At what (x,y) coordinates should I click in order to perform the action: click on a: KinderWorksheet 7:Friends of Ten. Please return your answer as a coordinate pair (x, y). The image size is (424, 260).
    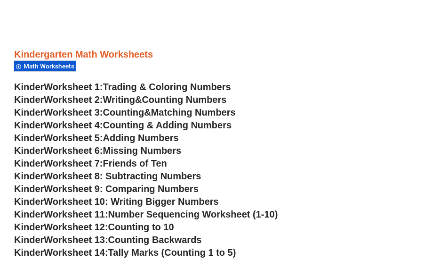
    Looking at the image, I should click on (90, 163).